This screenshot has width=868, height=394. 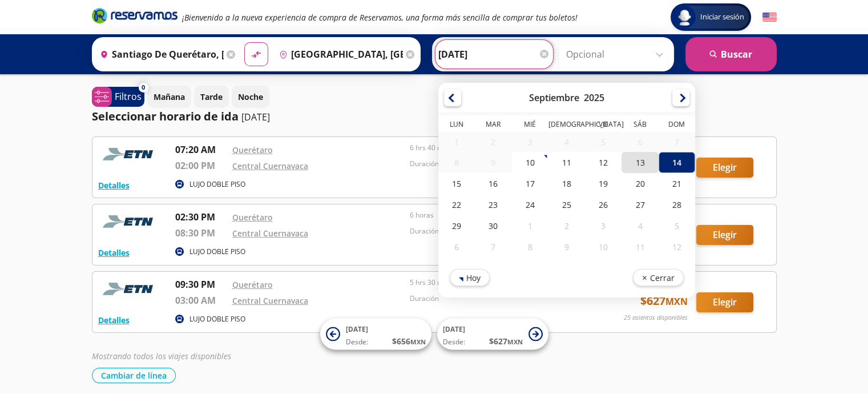 I want to click on div: 14-Sep-25, so click(x=676, y=162).